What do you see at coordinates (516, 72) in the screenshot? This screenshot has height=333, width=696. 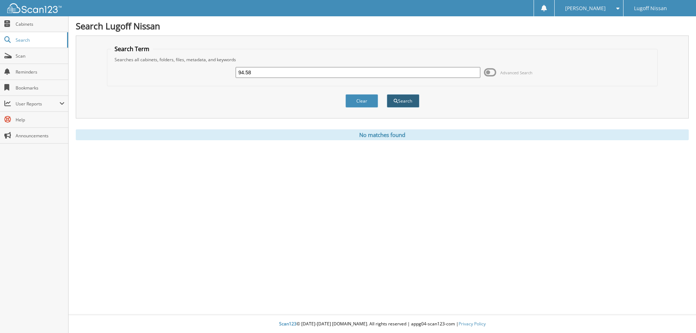 I see `span: Advanced Search` at bounding box center [516, 72].